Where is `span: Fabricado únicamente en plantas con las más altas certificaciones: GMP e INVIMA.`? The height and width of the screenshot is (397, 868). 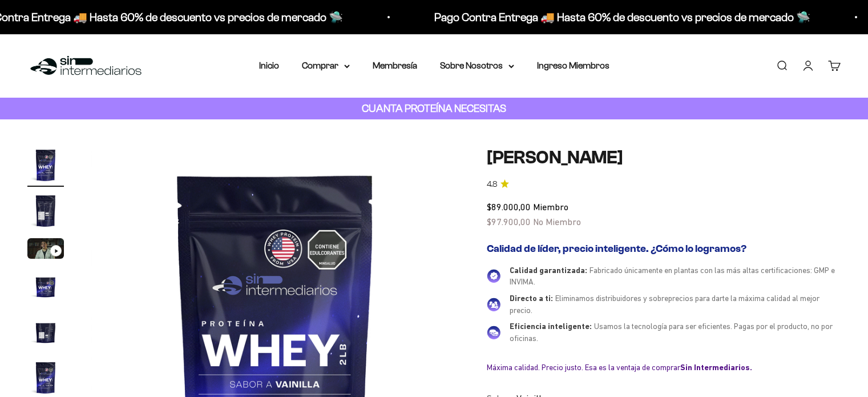 span: Fabricado únicamente en plantas con las más altas certificaciones: GMP e INVIMA. is located at coordinates (672, 276).